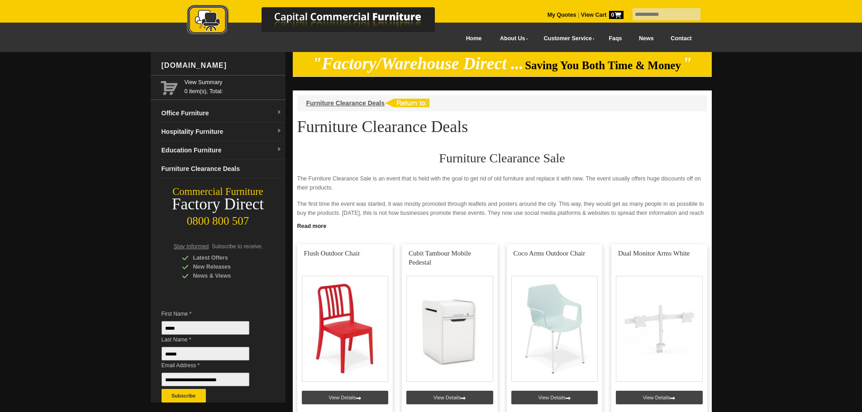 This screenshot has width=862, height=412. What do you see at coordinates (212, 366) in the screenshot?
I see `span: Email Address *` at bounding box center [212, 366].